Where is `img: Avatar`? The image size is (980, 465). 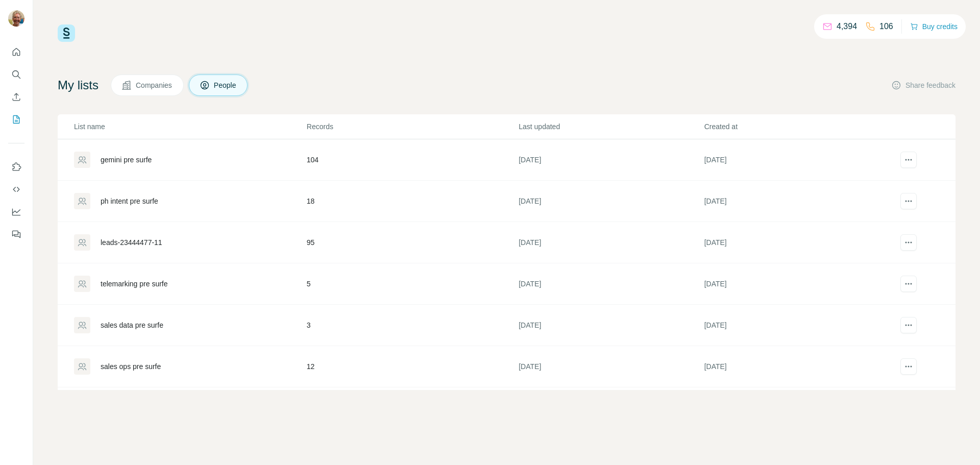 img: Avatar is located at coordinates (16, 18).